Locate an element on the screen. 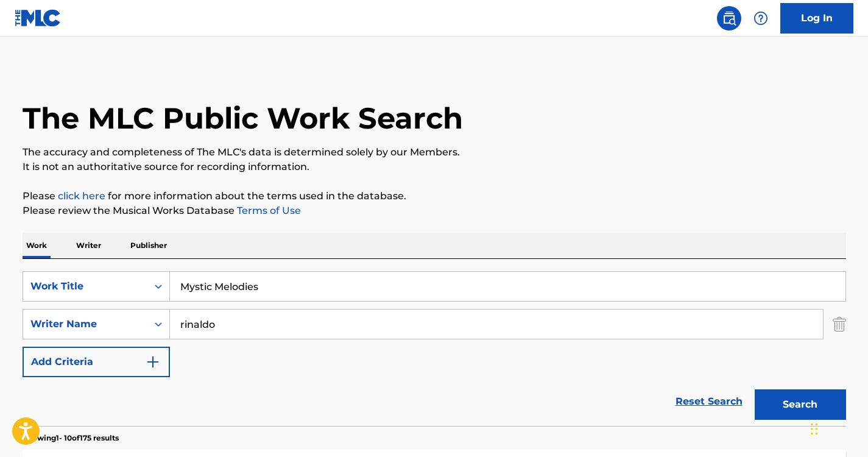 This screenshot has width=868, height=457. a: click here is located at coordinates (82, 196).